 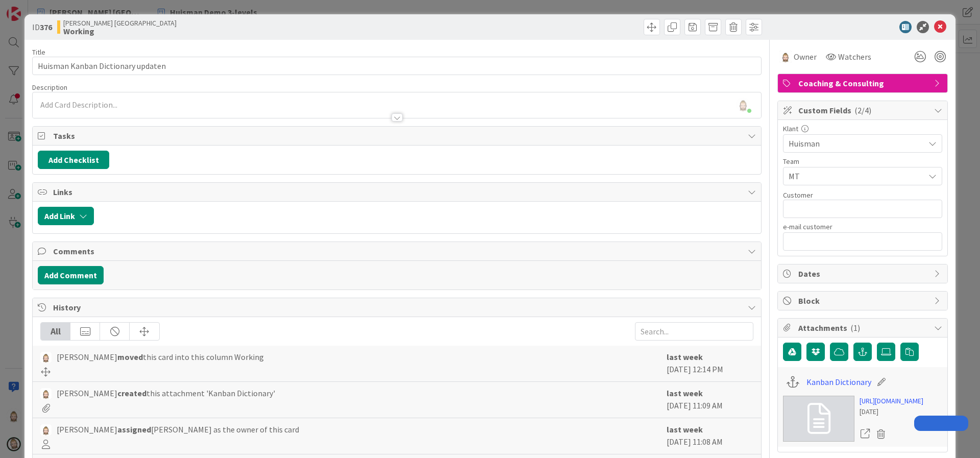 I want to click on span: ( 2/4 ), so click(x=863, y=111).